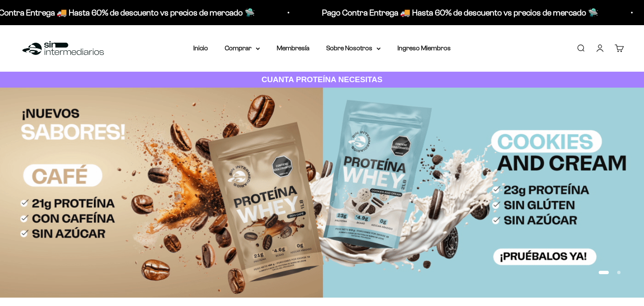 Image resolution: width=644 pixels, height=306 pixels. What do you see at coordinates (242, 48) in the screenshot?
I see `summary: Comprar` at bounding box center [242, 48].